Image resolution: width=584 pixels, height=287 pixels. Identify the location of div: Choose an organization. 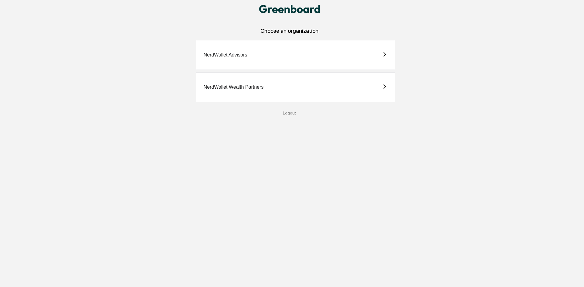
(289, 34).